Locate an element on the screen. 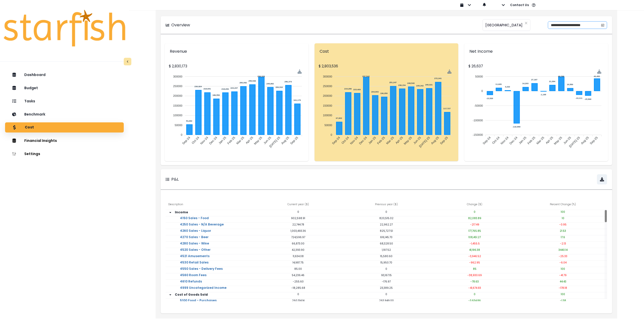  p: Net Income is located at coordinates (536, 52).